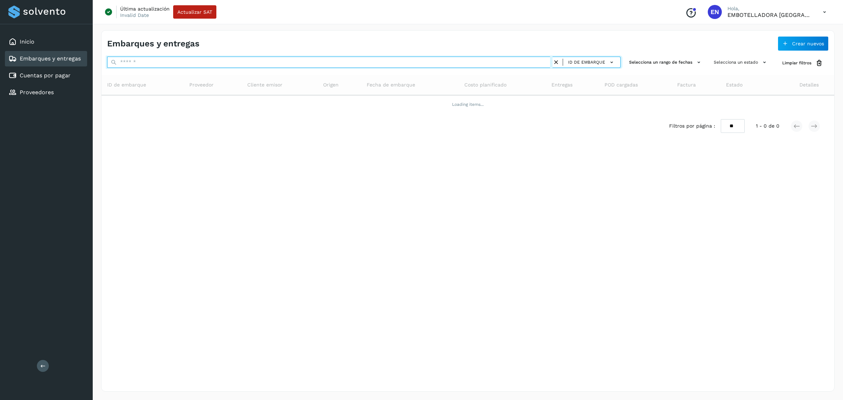  I want to click on span: Factura, so click(687, 85).